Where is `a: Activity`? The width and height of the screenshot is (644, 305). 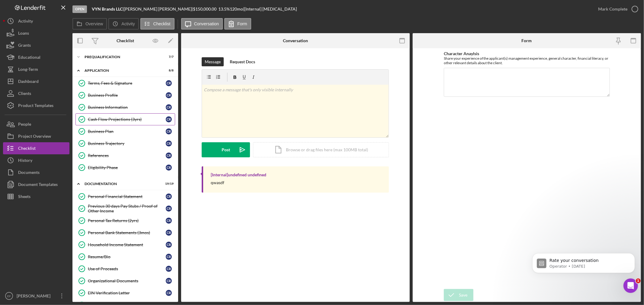 a: Activity is located at coordinates (36, 21).